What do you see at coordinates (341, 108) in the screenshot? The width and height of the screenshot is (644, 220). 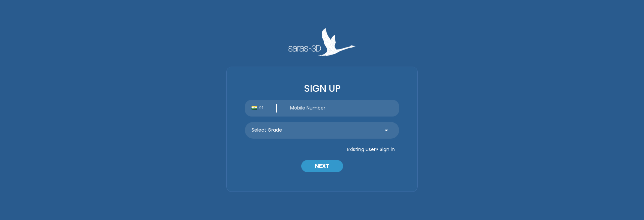 I see `input: Mobile Number` at bounding box center [341, 108].